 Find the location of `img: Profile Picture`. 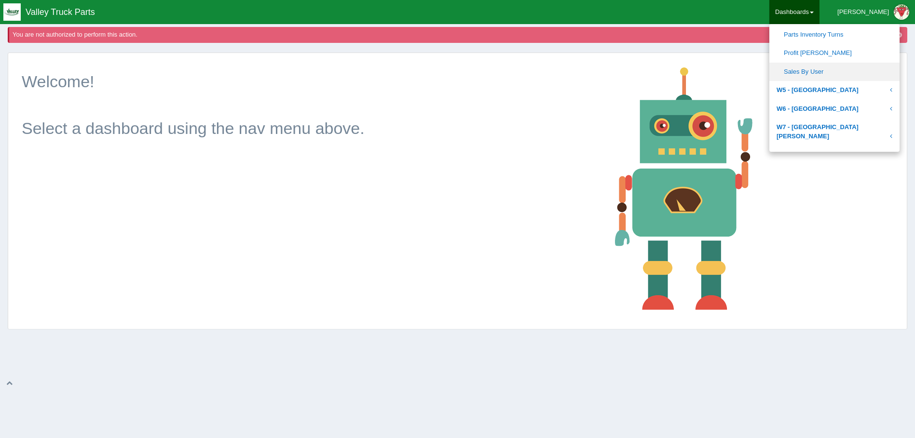

img: Profile Picture is located at coordinates (901, 12).